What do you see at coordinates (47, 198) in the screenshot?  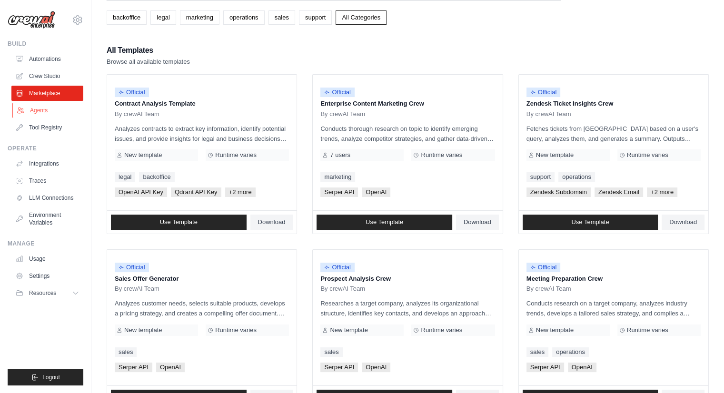 I see `a: LLM Connections` at bounding box center [47, 198].